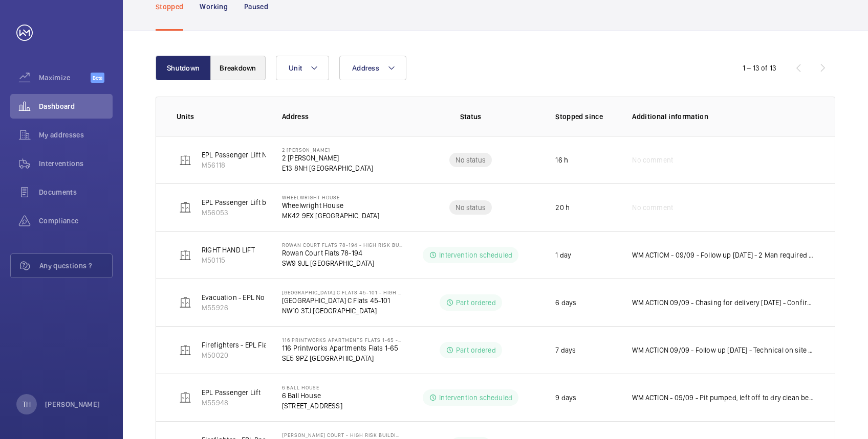 This screenshot has height=439, width=868. What do you see at coordinates (27, 404) in the screenshot?
I see `p: TH` at bounding box center [27, 404].